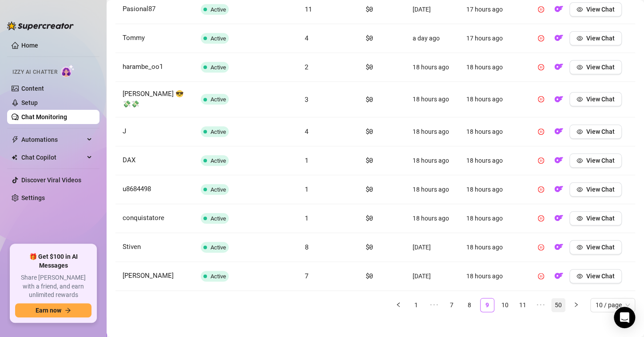 The height and width of the screenshot is (337, 644). What do you see at coordinates (505, 305) in the screenshot?
I see `li: 10` at bounding box center [505, 305].